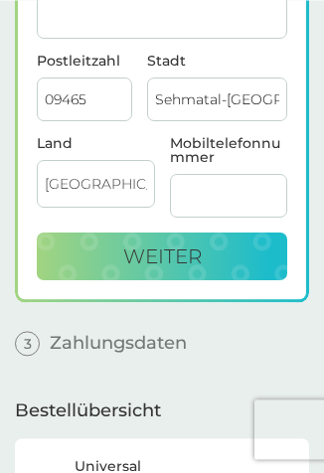  I want to click on span: 3, so click(27, 343).